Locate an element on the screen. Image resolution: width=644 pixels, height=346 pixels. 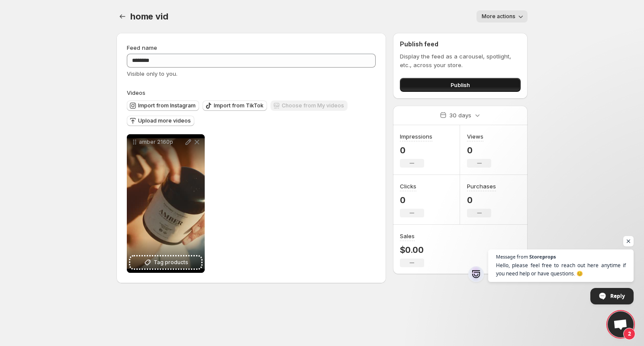
button: Import from Instagram is located at coordinates (163, 106).